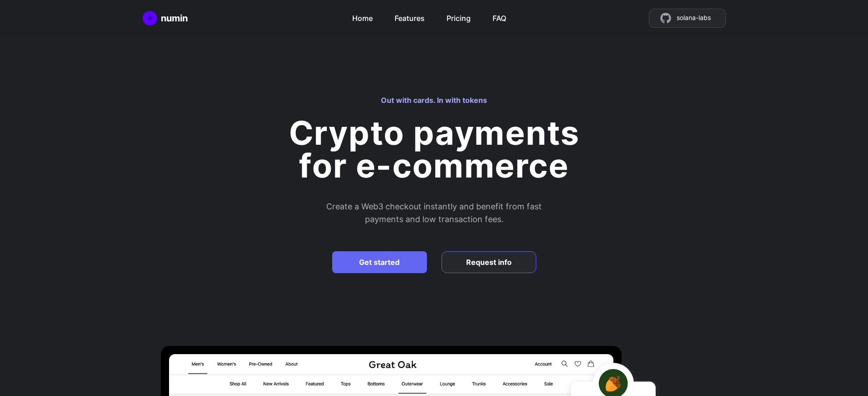 This screenshot has height=396, width=868. What do you see at coordinates (174, 18) in the screenshot?
I see `div: numin` at bounding box center [174, 18].